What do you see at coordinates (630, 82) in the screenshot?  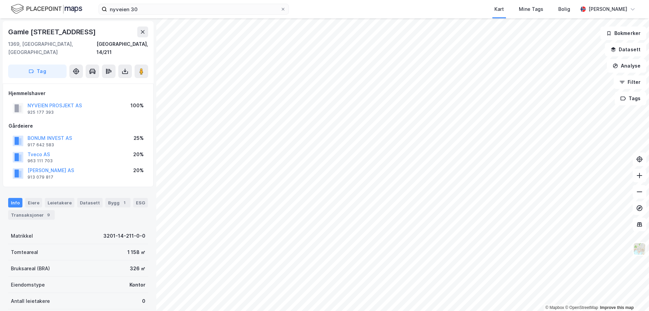 I see `button: Filter` at bounding box center [630, 82].